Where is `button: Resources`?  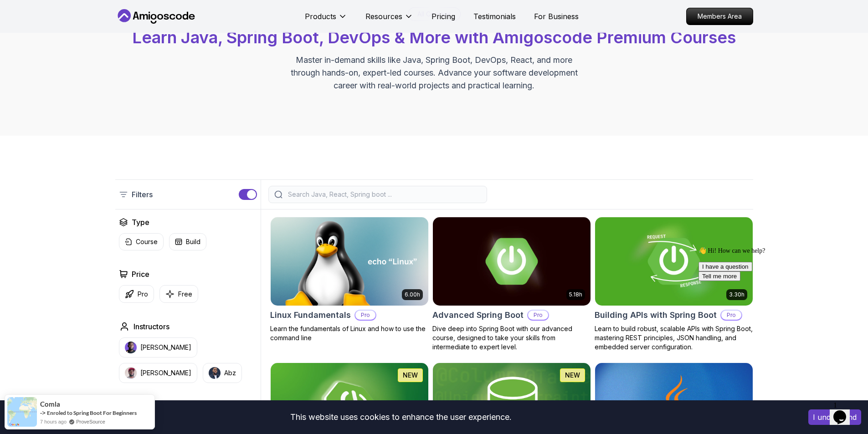 button: Resources is located at coordinates (389, 20).